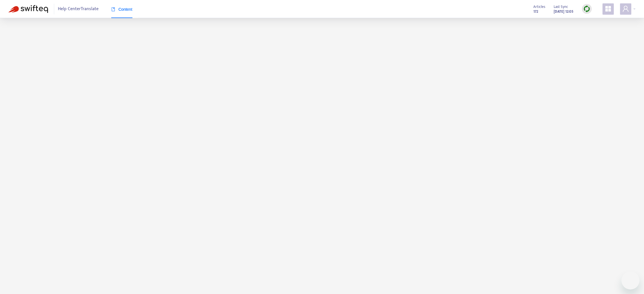 This screenshot has width=644, height=294. What do you see at coordinates (587, 9) in the screenshot?
I see `img: sync.dc5367851b00ba804db3.png` at bounding box center [587, 9].